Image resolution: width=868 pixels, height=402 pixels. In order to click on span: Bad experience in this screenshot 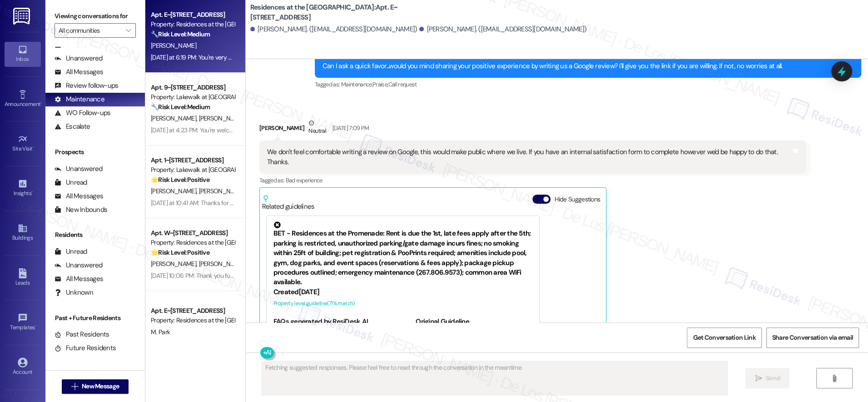, I will do `click(304, 180)`.